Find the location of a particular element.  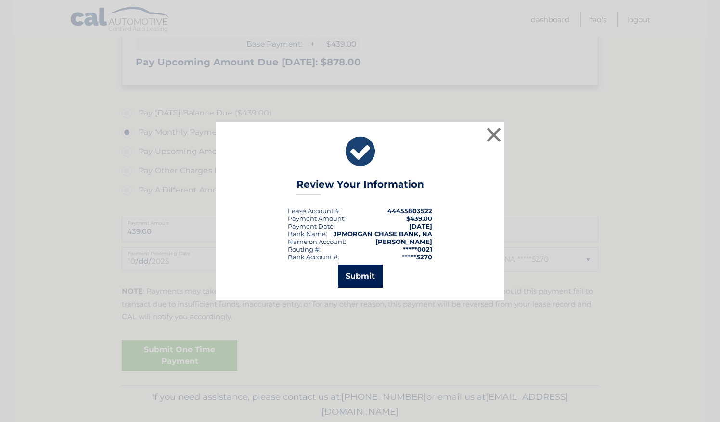

strong: 44455803522 is located at coordinates (410, 211).